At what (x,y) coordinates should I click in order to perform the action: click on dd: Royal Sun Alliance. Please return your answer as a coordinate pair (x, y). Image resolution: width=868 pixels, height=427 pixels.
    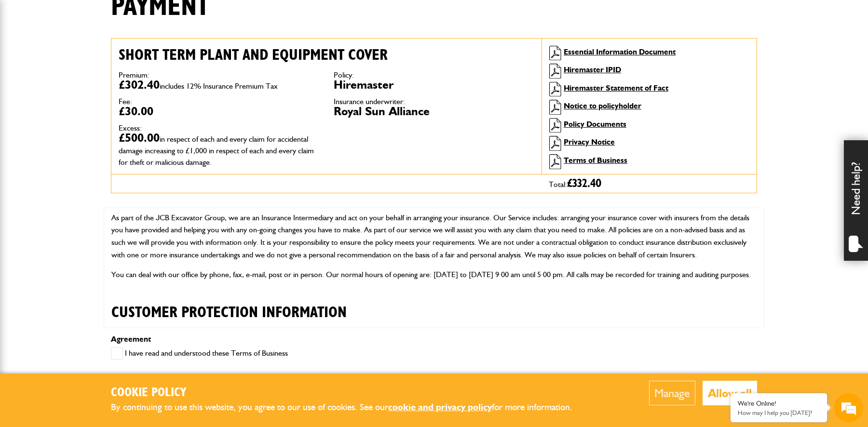
    Looking at the image, I should click on (434, 111).